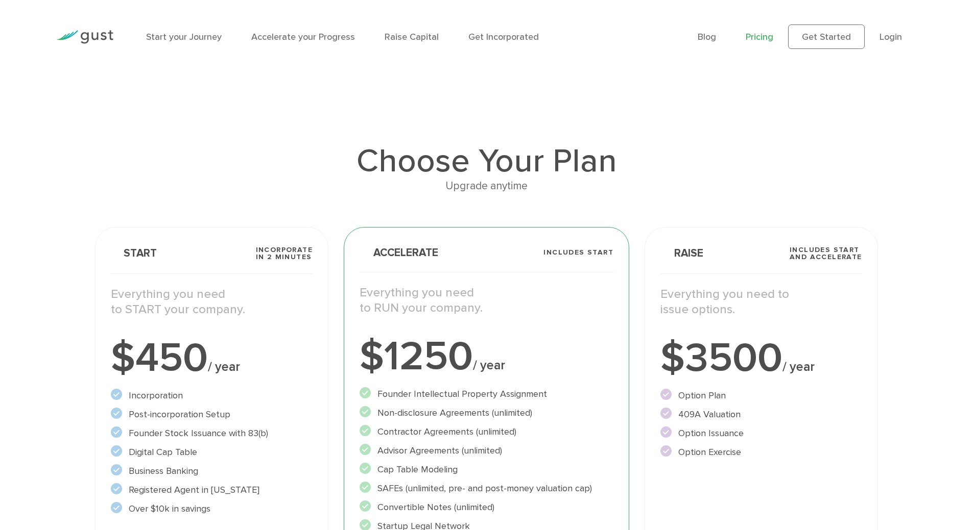  I want to click on li: Option Plan, so click(761, 396).